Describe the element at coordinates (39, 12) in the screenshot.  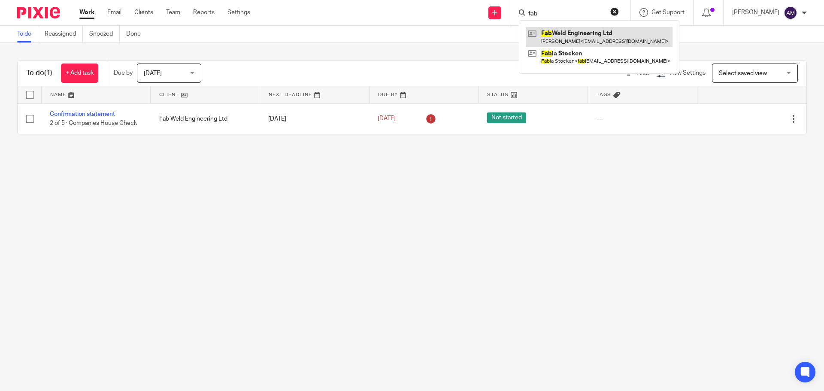
I see `img: Pixie` at that location.